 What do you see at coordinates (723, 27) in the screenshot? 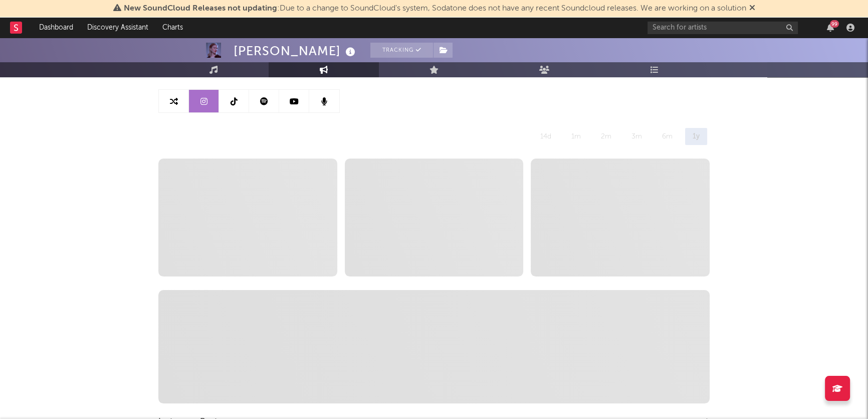
I see `input: Search for artists` at bounding box center [723, 27].